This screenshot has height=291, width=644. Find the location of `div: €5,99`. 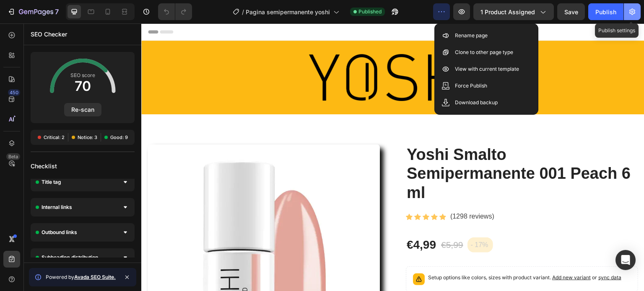

div: €5,99 is located at coordinates (311, 222).